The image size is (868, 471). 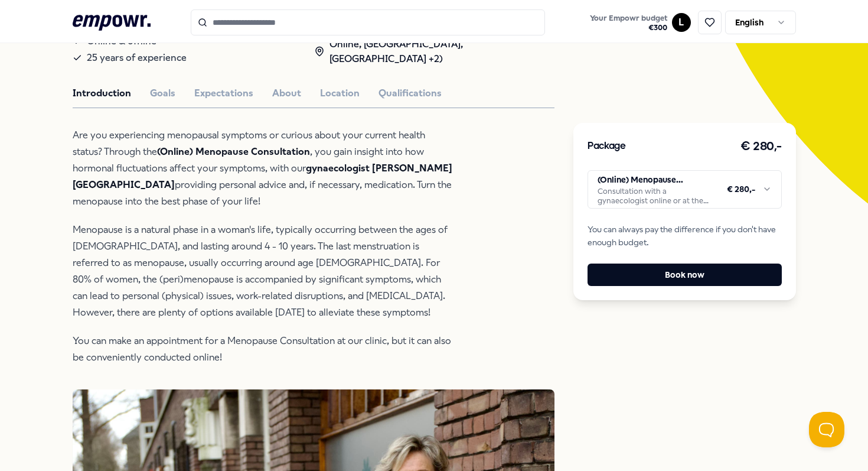 What do you see at coordinates (264, 168) in the screenshot?
I see `p: Are you experiencing menopausal symptoms or curious about your current health status? Through the...` at bounding box center [264, 168].